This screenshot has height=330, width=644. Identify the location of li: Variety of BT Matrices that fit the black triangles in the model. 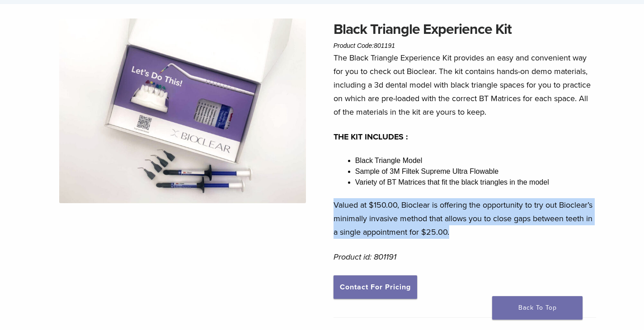
(476, 182).